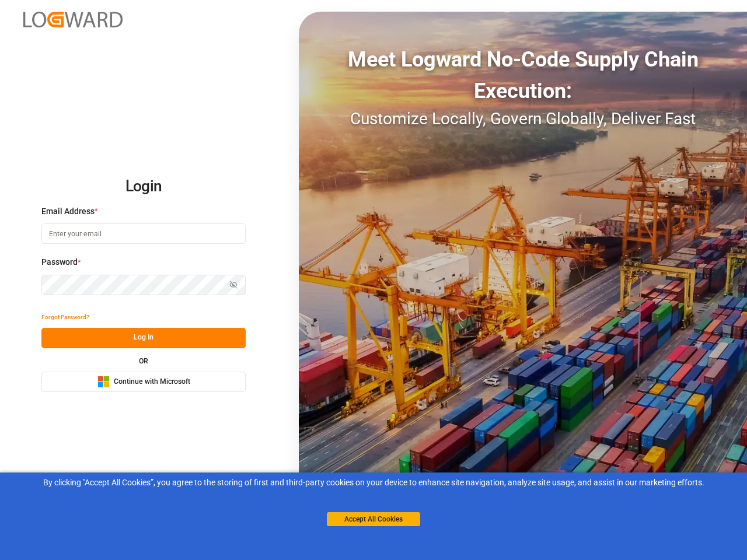 The width and height of the screenshot is (747, 560). I want to click on span: Password, so click(60, 262).